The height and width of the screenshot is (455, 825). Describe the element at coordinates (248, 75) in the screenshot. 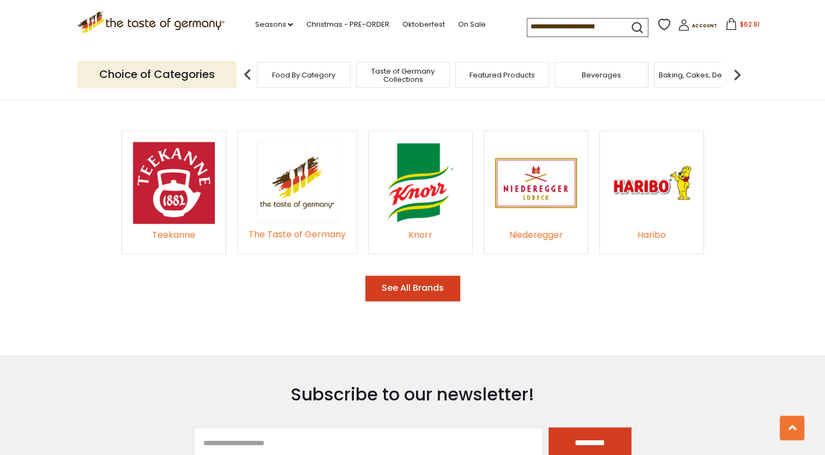

I see `img: previous arrow` at that location.